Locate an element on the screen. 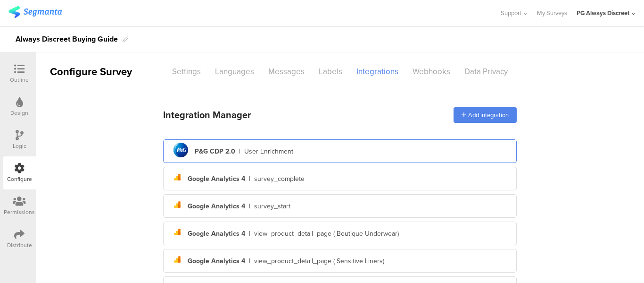 The width and height of the screenshot is (644, 283). div: Configure Survey is located at coordinates (90, 71).